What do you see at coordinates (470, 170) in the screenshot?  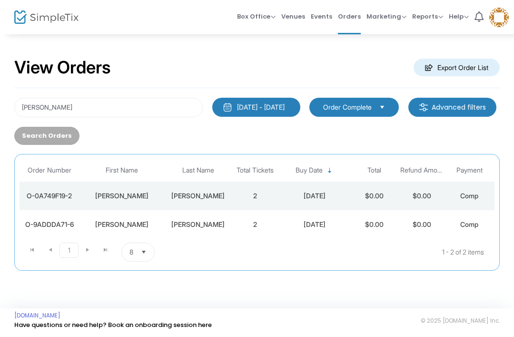 I see `span: Payment` at bounding box center [470, 170].